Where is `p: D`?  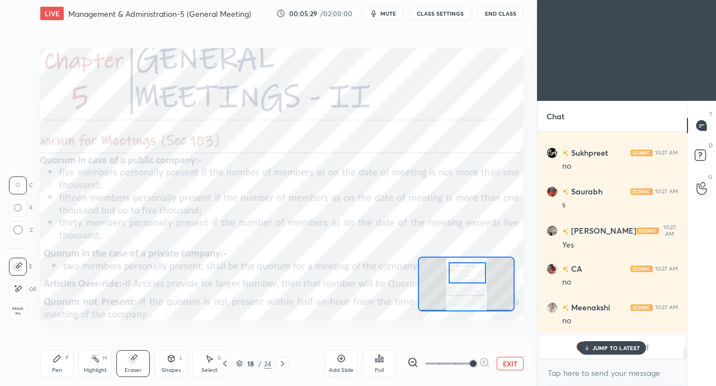 p: D is located at coordinates (711, 145).